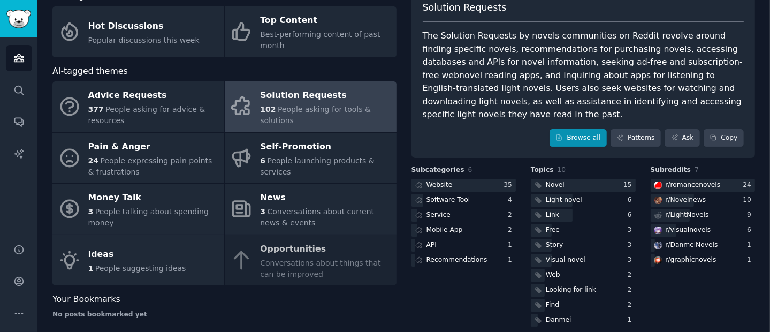  What do you see at coordinates (141, 268) in the screenshot?
I see `span: People suggesting ideas` at bounding box center [141, 268].